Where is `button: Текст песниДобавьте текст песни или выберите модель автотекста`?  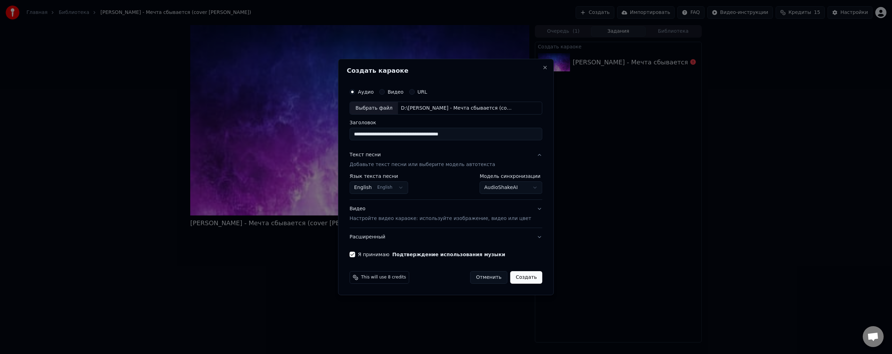
button: Текст песниДобавьте текст песни или выберите модель автотекста is located at coordinates (446, 160).